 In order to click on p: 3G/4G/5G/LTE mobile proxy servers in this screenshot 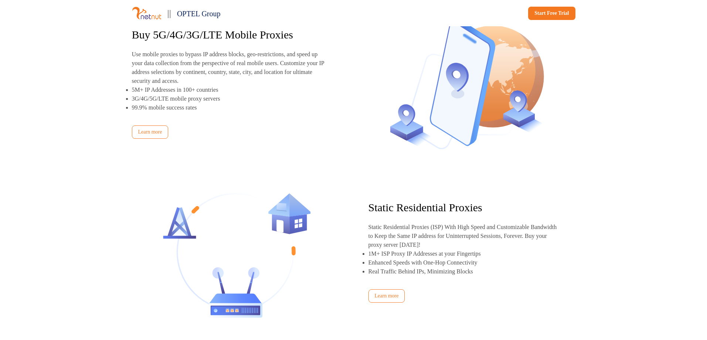, I will do `click(176, 98)`.